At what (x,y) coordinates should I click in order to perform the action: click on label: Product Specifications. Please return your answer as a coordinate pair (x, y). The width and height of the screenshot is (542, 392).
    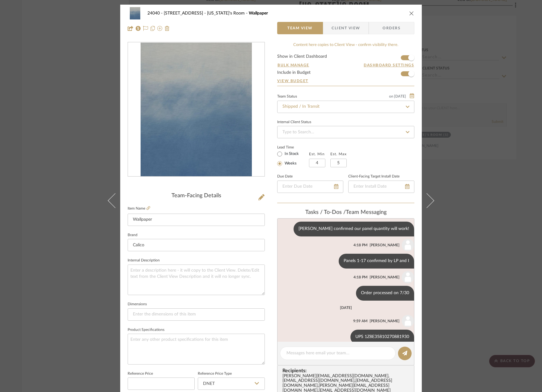
    Looking at the image, I should click on (146, 330).